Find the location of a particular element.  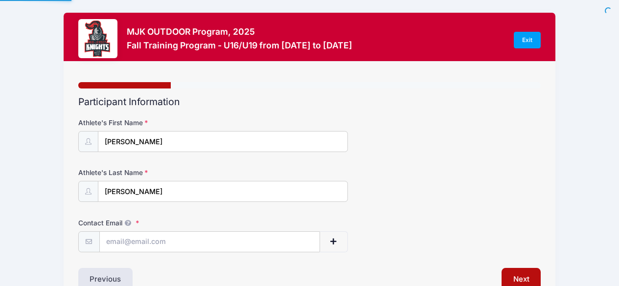

h3: MJK OUTDOOR Program, 2025 is located at coordinates (239, 31).